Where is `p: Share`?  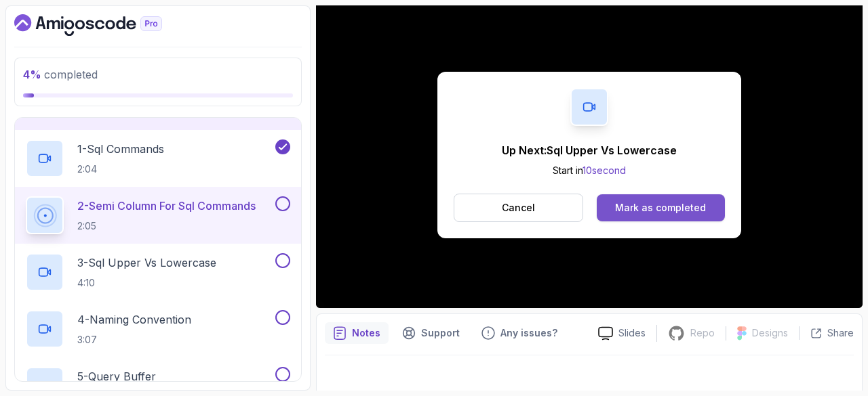 p: Share is located at coordinates (840, 333).